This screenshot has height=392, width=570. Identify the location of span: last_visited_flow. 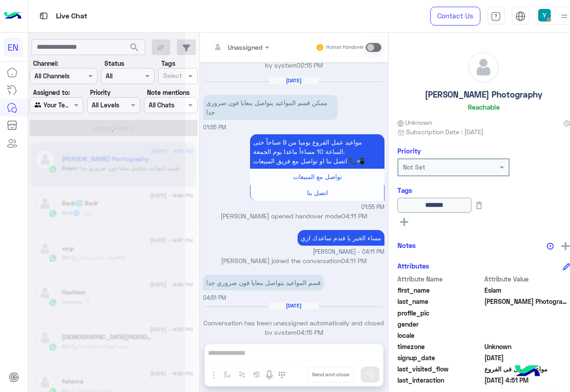
(440, 369).